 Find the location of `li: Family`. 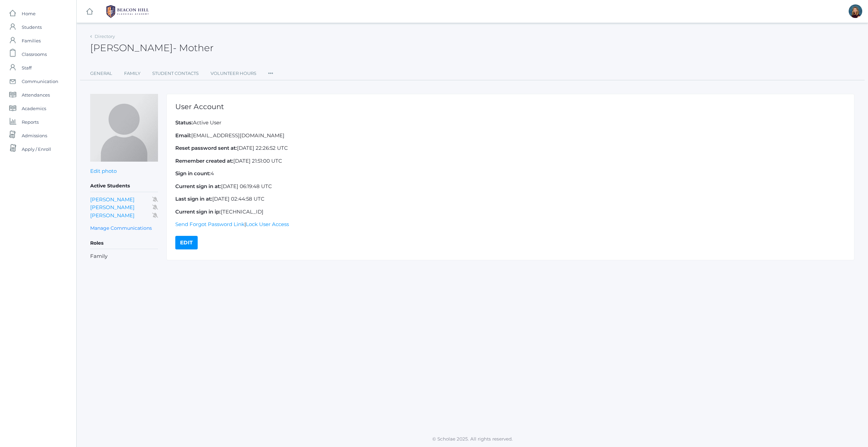

li: Family is located at coordinates (124, 256).